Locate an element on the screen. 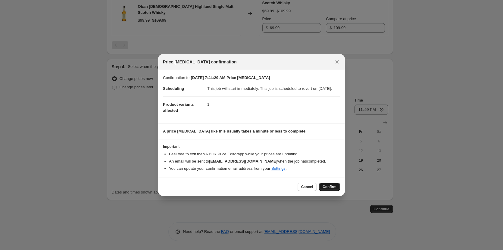 The image size is (503, 250). li: An email will be sent to when the job has completed . is located at coordinates (254, 162).